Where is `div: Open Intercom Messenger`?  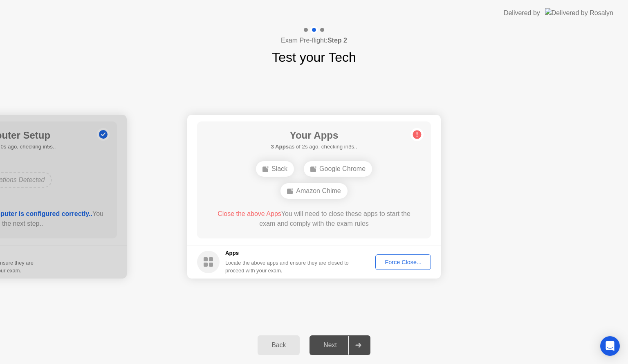 div: Open Intercom Messenger is located at coordinates (610, 346).